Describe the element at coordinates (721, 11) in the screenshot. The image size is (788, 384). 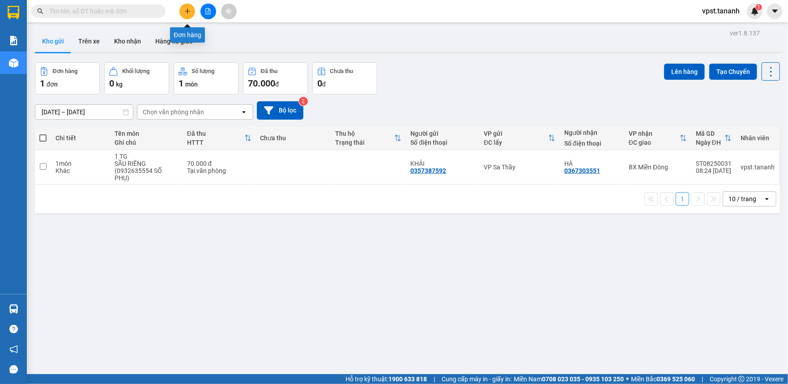
I see `span: vpst.tananh` at that location.